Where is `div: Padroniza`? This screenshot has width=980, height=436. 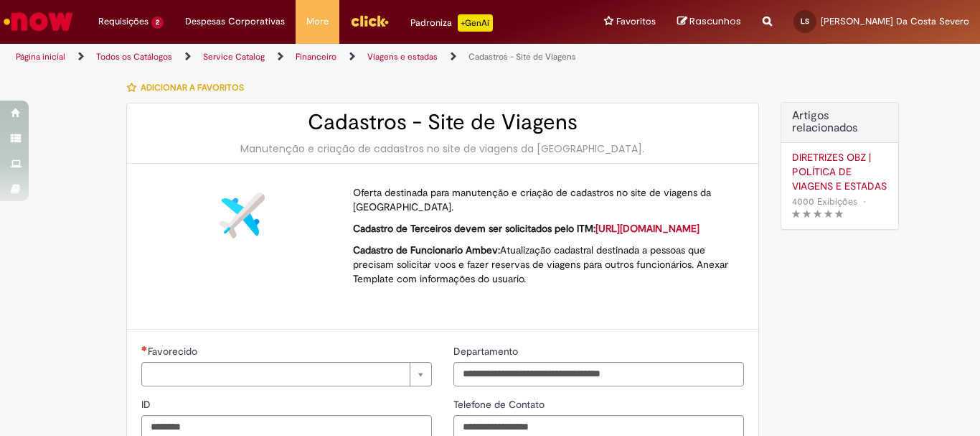
div: Padroniza is located at coordinates (451, 23).